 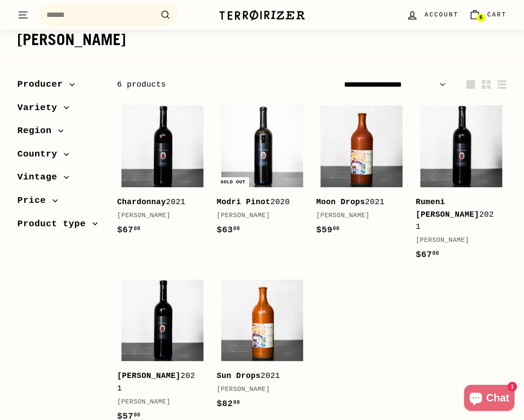 What do you see at coordinates (141, 202) in the screenshot?
I see `b: Chardonnay` at bounding box center [141, 202].